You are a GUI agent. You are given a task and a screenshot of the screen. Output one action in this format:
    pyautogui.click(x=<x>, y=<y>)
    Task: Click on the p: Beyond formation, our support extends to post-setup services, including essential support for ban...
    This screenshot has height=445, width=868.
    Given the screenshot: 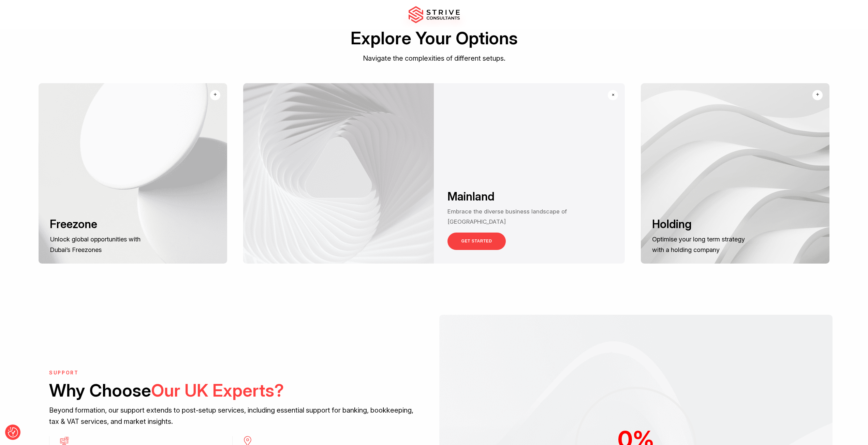 What is the action you would take?
    pyautogui.click(x=232, y=416)
    